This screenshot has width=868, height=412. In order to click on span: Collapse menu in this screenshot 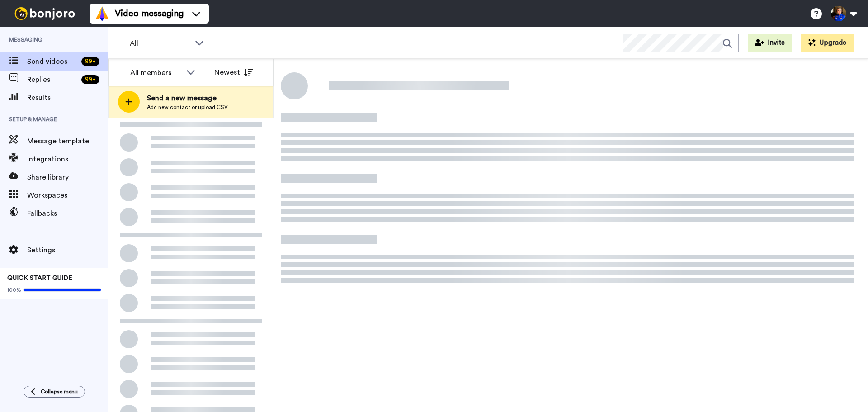, I will do `click(59, 392)`.